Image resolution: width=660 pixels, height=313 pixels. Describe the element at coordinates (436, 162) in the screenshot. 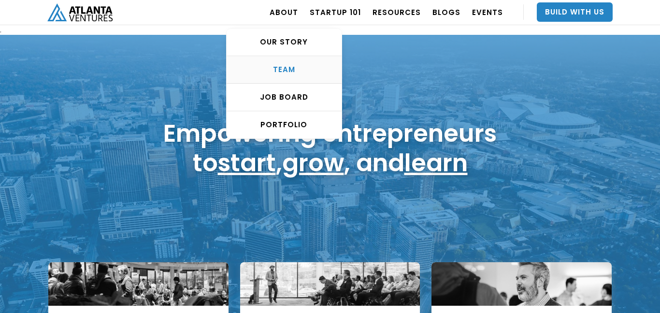

I see `a: learn` at that location.